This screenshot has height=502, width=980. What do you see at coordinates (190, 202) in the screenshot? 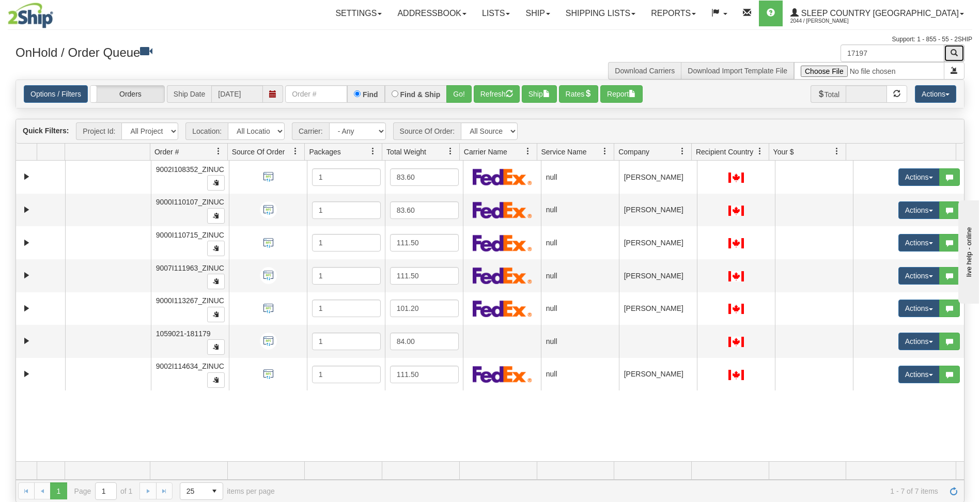
I see `span: 9000I110107_ZINUC` at bounding box center [190, 202].